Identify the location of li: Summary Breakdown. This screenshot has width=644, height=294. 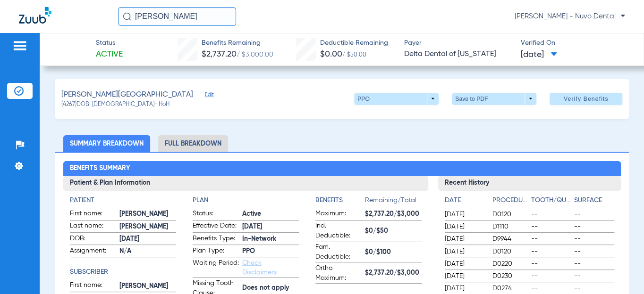
(107, 143).